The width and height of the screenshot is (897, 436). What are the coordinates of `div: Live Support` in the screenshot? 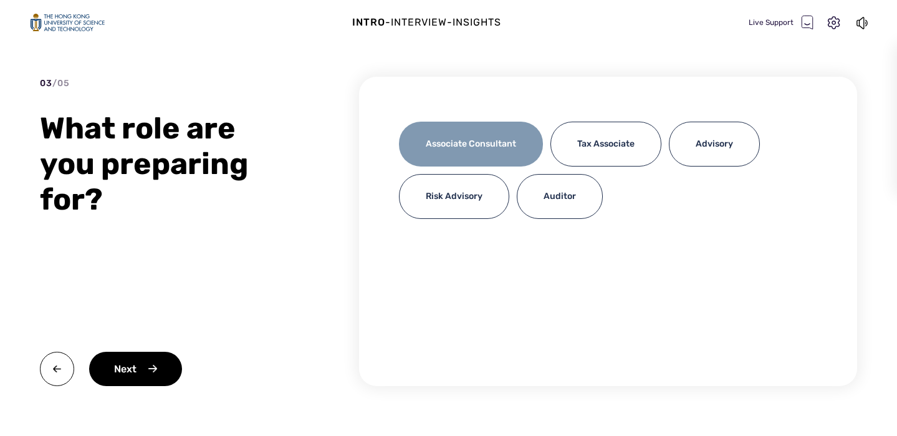 It's located at (781, 22).